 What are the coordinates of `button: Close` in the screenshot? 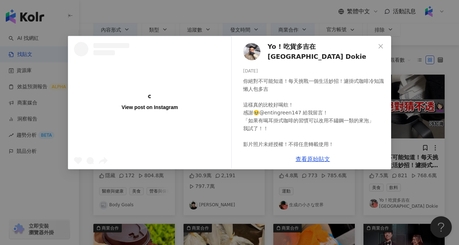 It's located at (380, 46).